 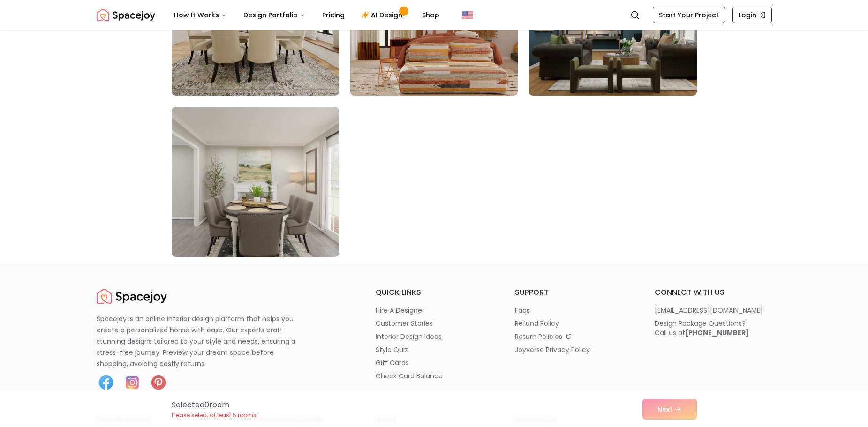 I want to click on p: Spacejoy is an online interior design platform that helps you create a personalized home with eas..., so click(x=202, y=342).